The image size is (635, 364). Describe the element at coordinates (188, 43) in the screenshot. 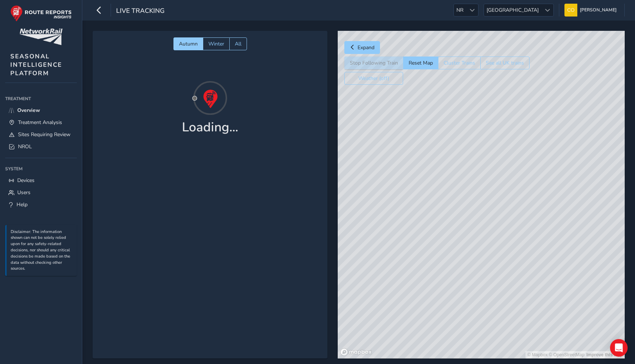

I see `button: Autumn` at that location.